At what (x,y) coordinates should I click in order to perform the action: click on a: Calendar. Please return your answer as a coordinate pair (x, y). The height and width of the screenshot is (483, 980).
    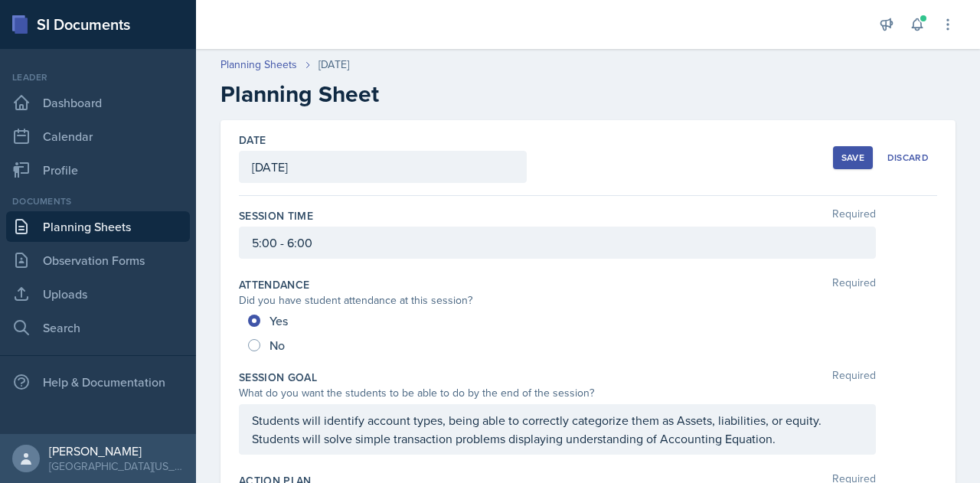
    Looking at the image, I should click on (98, 136).